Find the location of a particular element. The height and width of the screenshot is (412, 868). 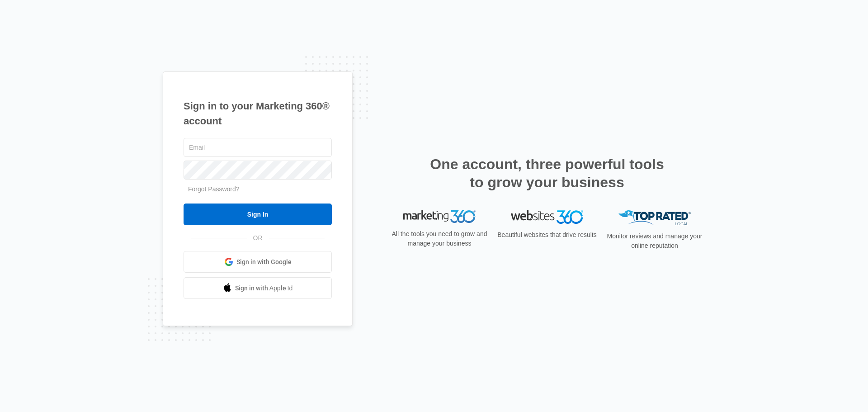

input: Sign In is located at coordinates (258, 215).